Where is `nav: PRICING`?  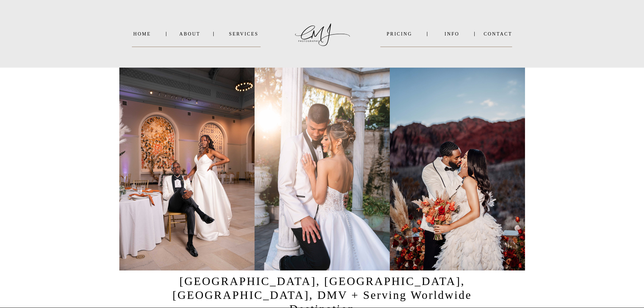
nav: PRICING is located at coordinates (400, 34).